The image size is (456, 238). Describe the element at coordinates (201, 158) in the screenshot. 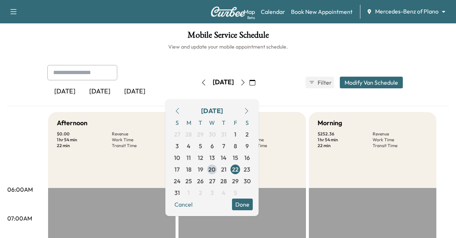

I see `span: 12` at that location.